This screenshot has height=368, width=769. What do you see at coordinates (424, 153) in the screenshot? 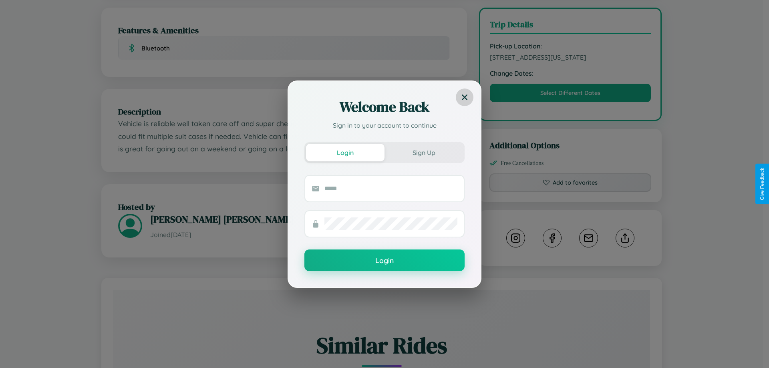
I see `button: Sign Up` at bounding box center [424, 153].